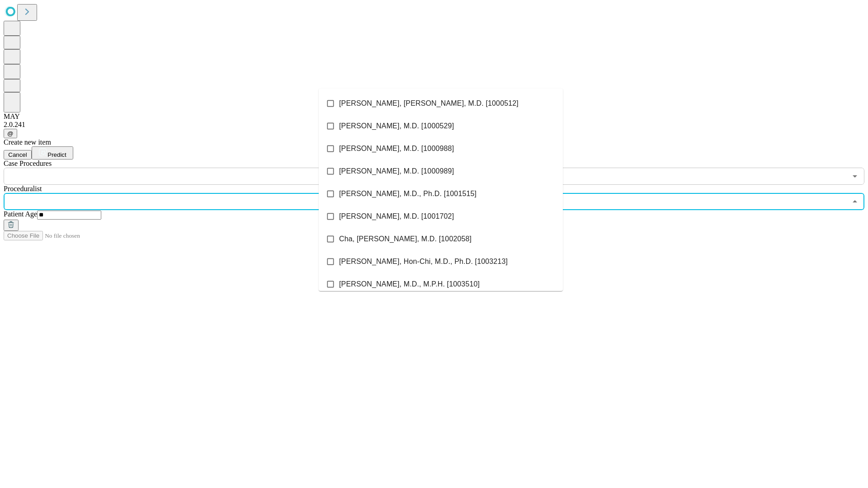 The image size is (868, 488). Describe the element at coordinates (57, 154) in the screenshot. I see `span: Predict` at that location.